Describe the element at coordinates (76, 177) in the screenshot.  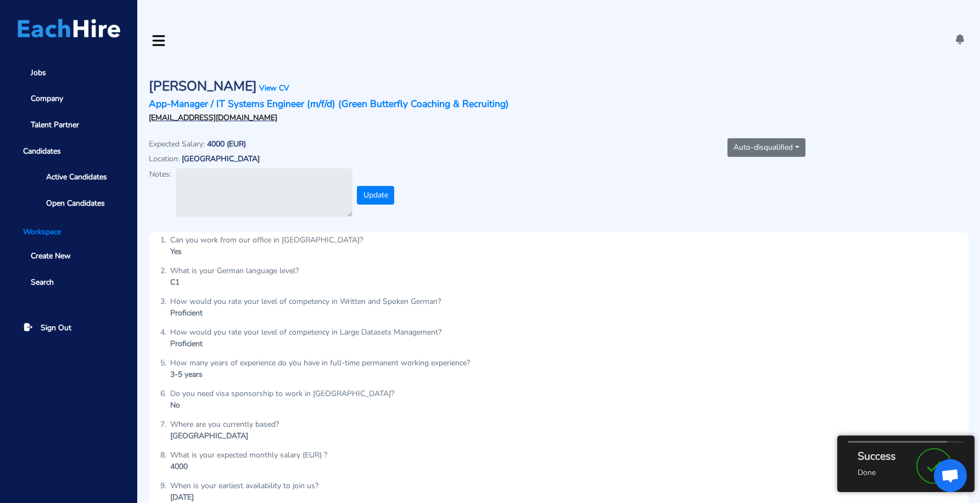
I see `a: Active Candidates` at that location.